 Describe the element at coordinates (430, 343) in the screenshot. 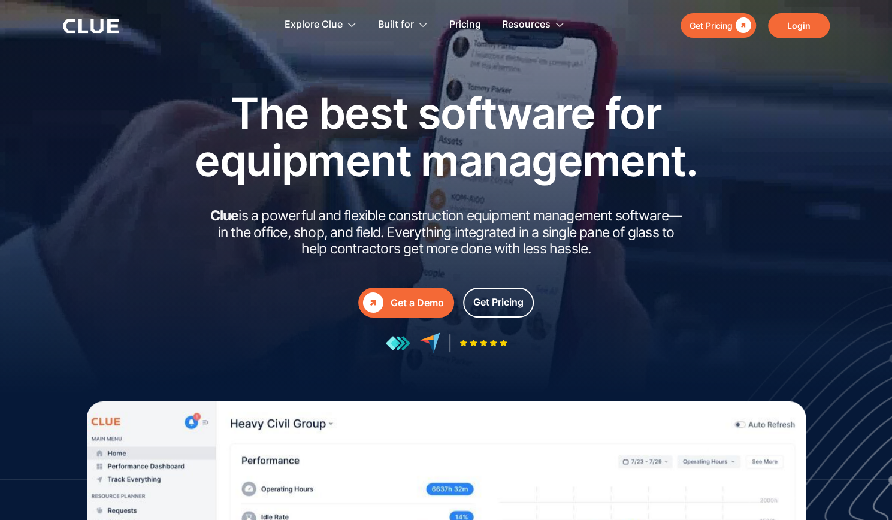

I see `img: reviews at capterra` at that location.